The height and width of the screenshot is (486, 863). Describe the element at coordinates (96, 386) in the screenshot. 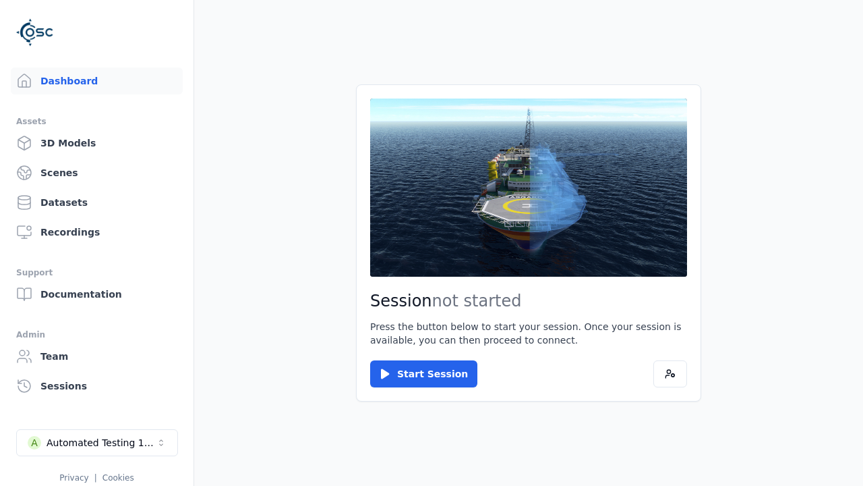

I see `a: Sessions` at that location.